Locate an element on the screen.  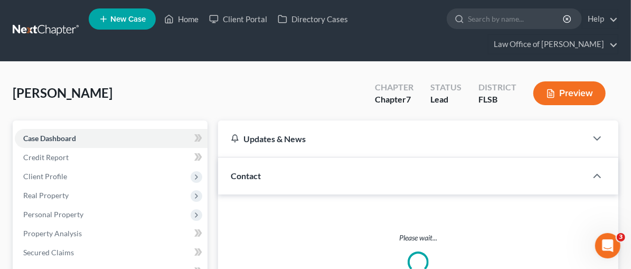
a: Directory Cases is located at coordinates (313, 19).